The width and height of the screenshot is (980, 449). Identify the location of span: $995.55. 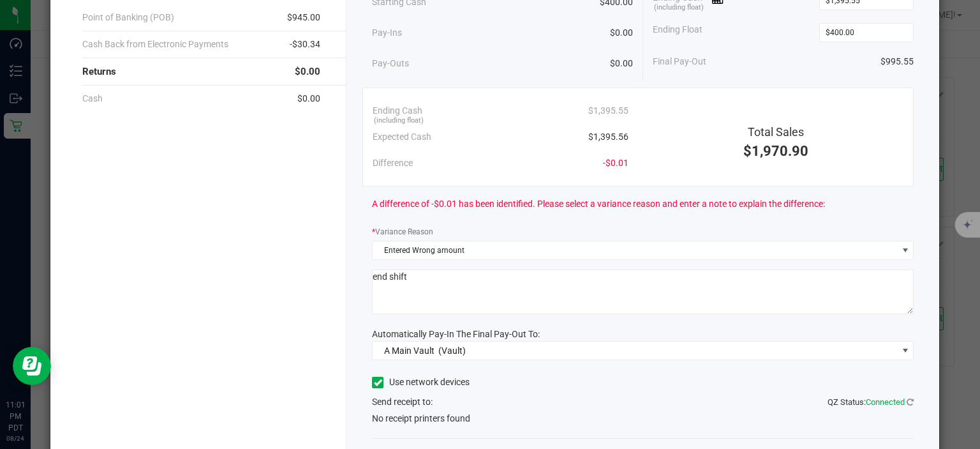
(898, 62).